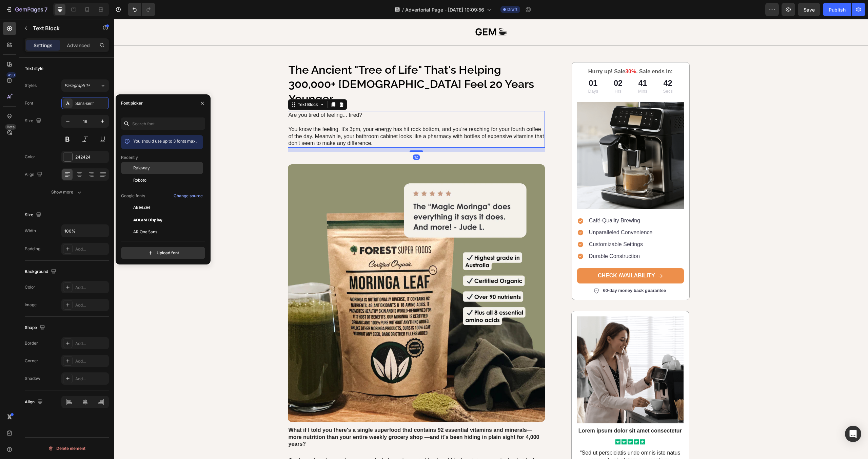 This screenshot has height=459, width=868. Describe the element at coordinates (302, 273) in the screenshot. I see `img: gempages_581612300645958371-156baa6d-0c0a-4830-9c0a-c08e2e30a5e2.webp` at that location.